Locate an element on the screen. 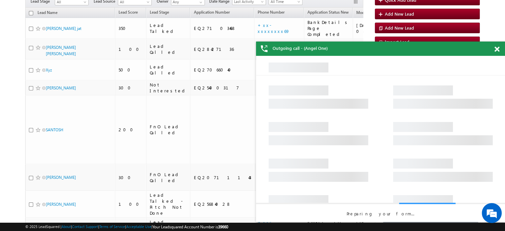 This screenshot has width=505, height=231. div: Not Interested is located at coordinates (168, 88).